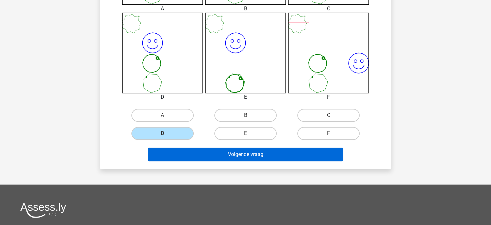 This screenshot has height=225, width=491. Describe the element at coordinates (246, 9) in the screenshot. I see `div: B` at that location.